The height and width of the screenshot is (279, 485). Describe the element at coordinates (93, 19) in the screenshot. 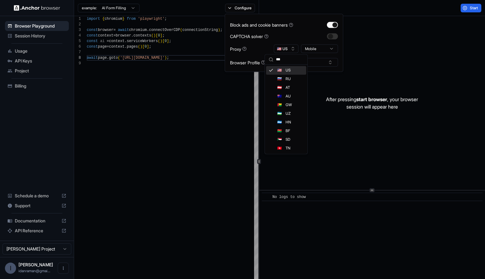

I see `span: import` at that location.